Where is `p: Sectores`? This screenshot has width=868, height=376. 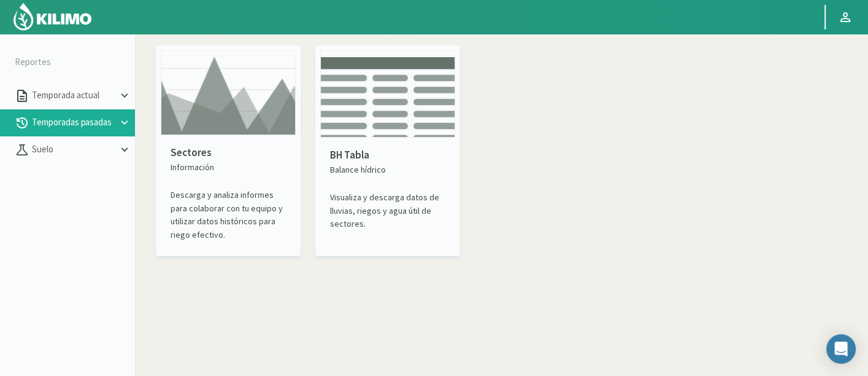
p: Sectores is located at coordinates (228, 153).